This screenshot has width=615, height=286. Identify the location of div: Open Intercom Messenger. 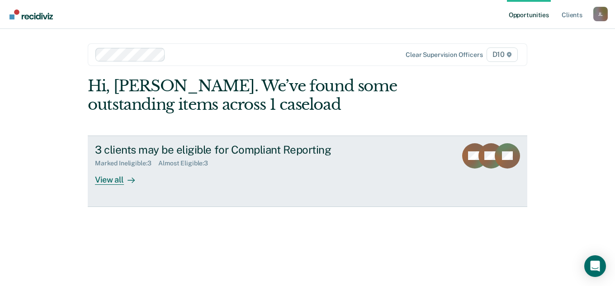
(595, 266).